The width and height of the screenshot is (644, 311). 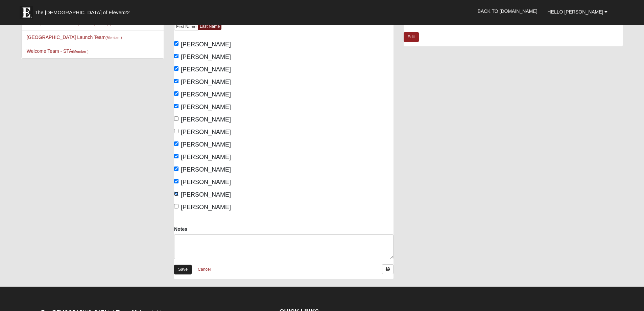 I want to click on a: Print Attendance Roster, so click(x=388, y=269).